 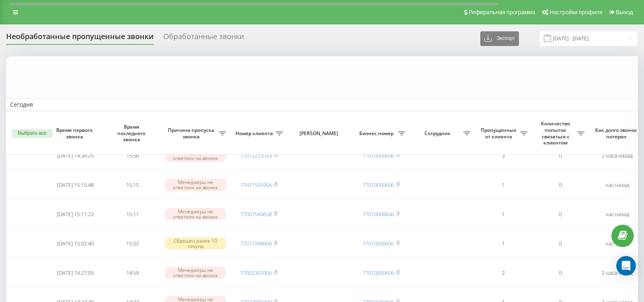 I want to click on td: 14:59, so click(x=132, y=273).